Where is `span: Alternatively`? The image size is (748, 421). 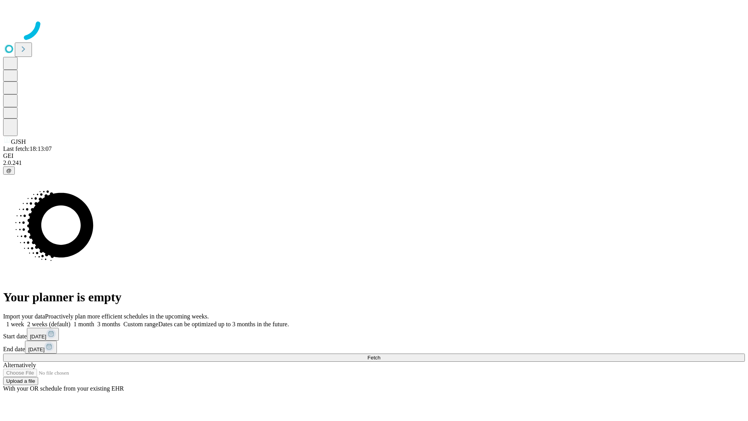
span: Alternatively is located at coordinates (19, 365).